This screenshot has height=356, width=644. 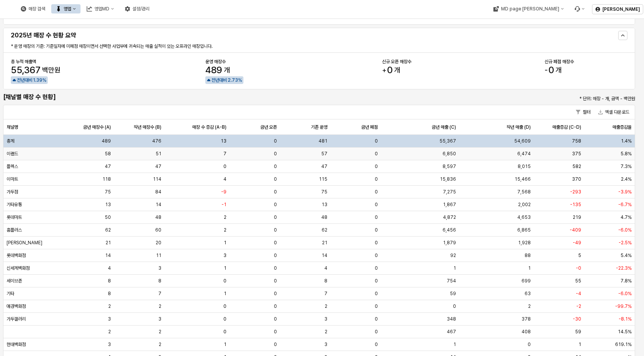 I want to click on span: 92, so click(x=453, y=255).